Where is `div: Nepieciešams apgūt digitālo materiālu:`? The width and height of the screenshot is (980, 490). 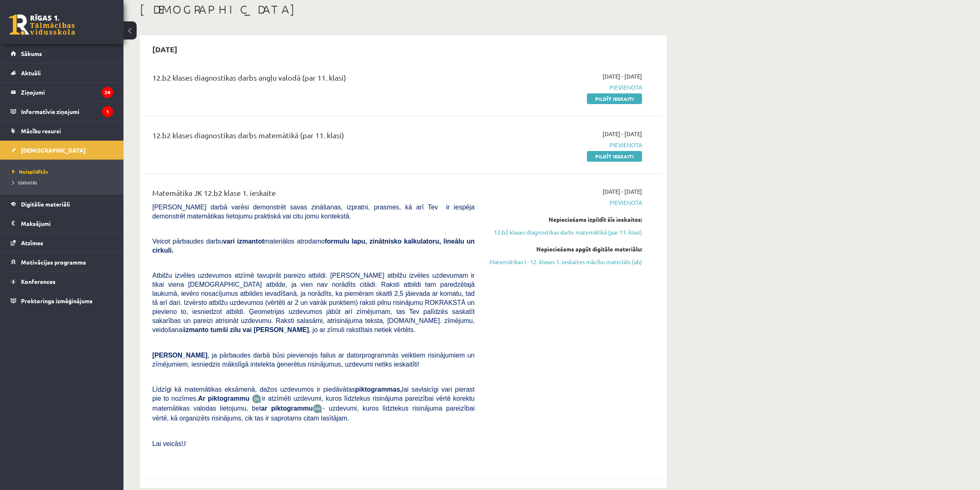 div: Nepieciešams apgūt digitālo materiālu: is located at coordinates (564, 249).